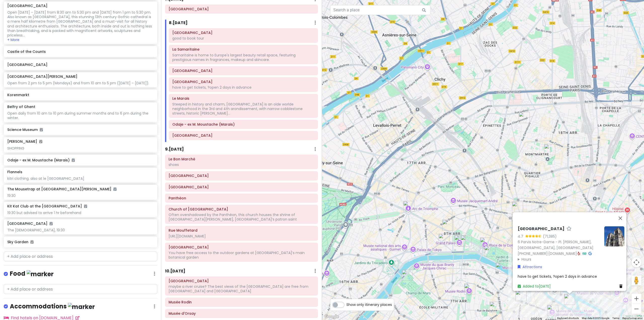  I want to click on h4: Food, so click(32, 274).